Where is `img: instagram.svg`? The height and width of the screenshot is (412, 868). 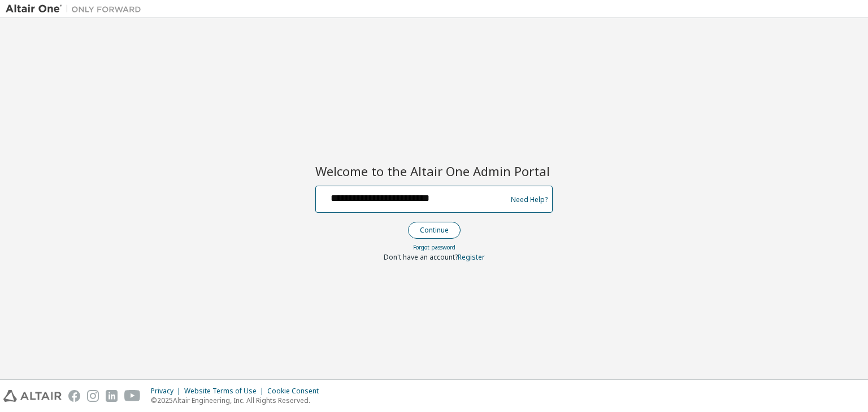
img: instagram.svg is located at coordinates (93, 396).